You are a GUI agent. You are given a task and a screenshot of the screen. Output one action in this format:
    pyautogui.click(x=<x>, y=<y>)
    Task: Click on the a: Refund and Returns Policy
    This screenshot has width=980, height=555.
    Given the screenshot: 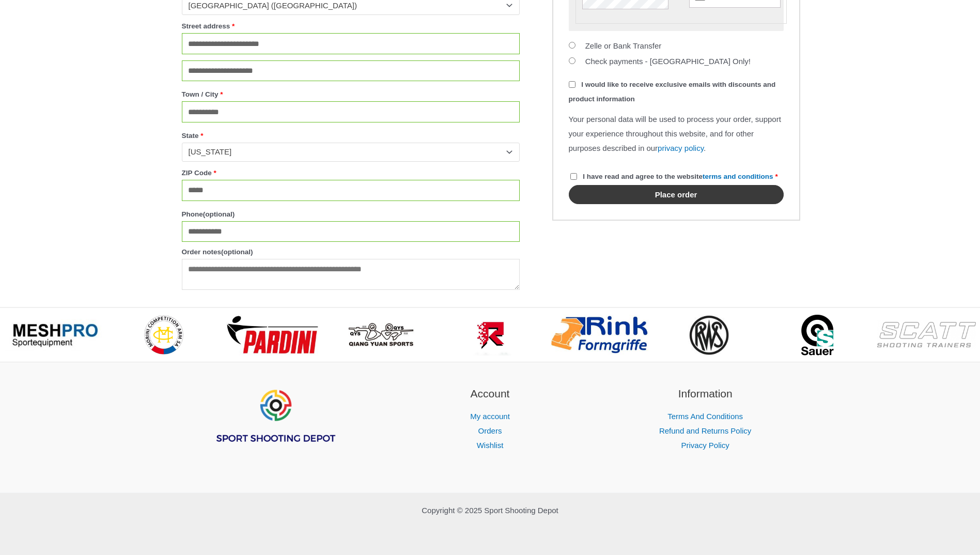 What is the action you would take?
    pyautogui.click(x=705, y=430)
    